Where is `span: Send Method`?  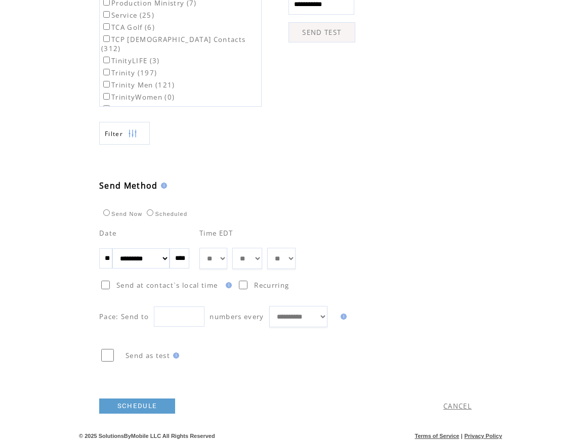
span: Send Method is located at coordinates (129, 186).